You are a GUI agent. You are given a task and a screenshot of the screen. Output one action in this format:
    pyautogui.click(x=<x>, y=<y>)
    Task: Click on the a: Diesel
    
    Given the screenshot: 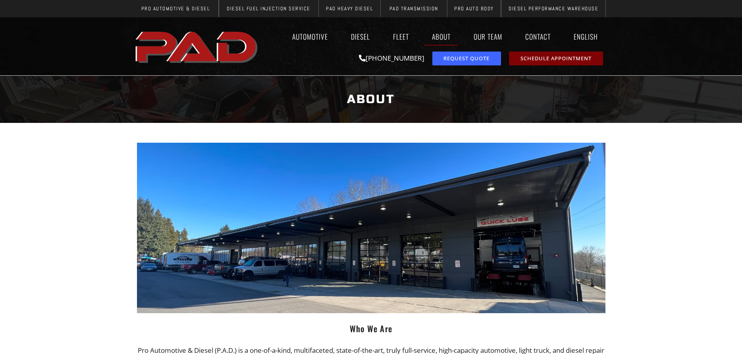 What is the action you would take?
    pyautogui.click(x=360, y=37)
    